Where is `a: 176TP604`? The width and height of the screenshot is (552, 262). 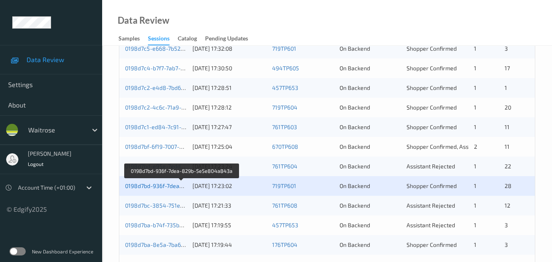 a: 176TP604 is located at coordinates (285, 244).